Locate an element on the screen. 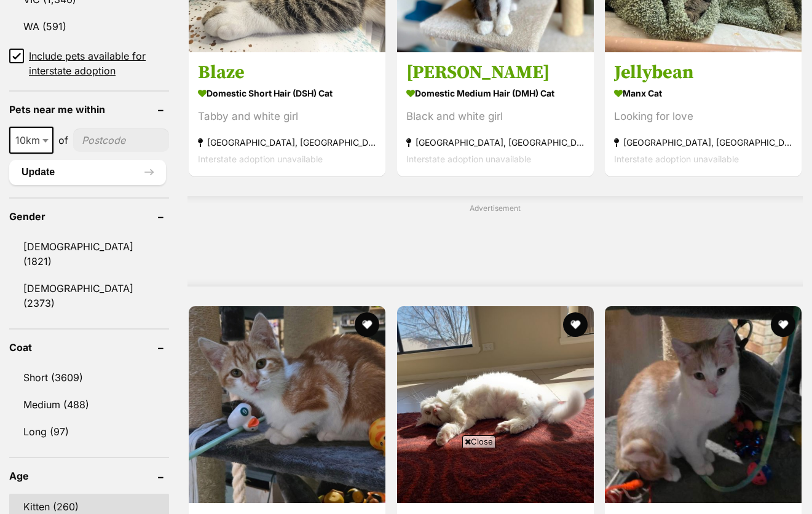 The height and width of the screenshot is (514, 812). div: Tabby and white girl is located at coordinates (287, 116).